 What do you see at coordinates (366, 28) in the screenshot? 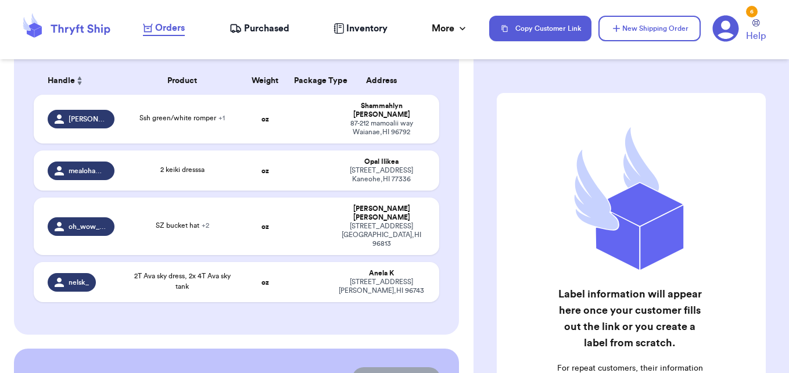
I see `span: Inventory` at bounding box center [366, 28].